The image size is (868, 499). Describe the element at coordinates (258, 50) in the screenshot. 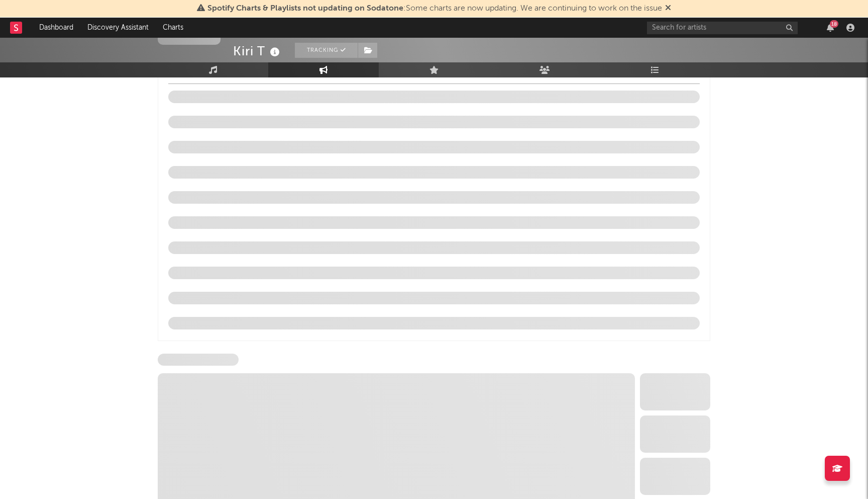

I see `div: Kiri T` at that location.